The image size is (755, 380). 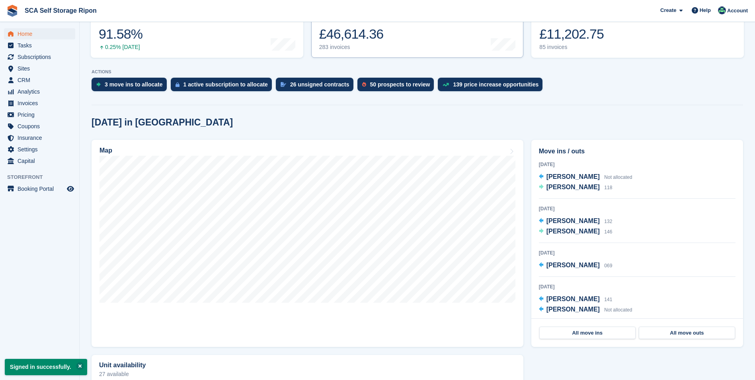 I want to click on img: prospect-51fa495bee0391a8d652442698ab0144808aea92771e9ea1ae160a38d050c398.svg, so click(x=364, y=84).